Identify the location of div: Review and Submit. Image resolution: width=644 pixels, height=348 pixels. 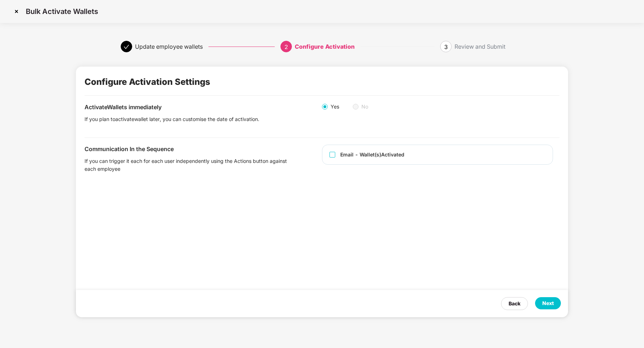
(480, 46).